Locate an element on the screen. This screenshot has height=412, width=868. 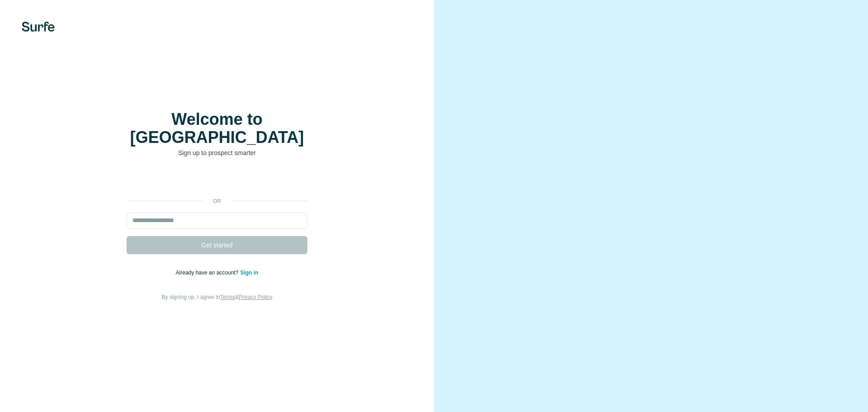
a: Sign in is located at coordinates (249, 273).